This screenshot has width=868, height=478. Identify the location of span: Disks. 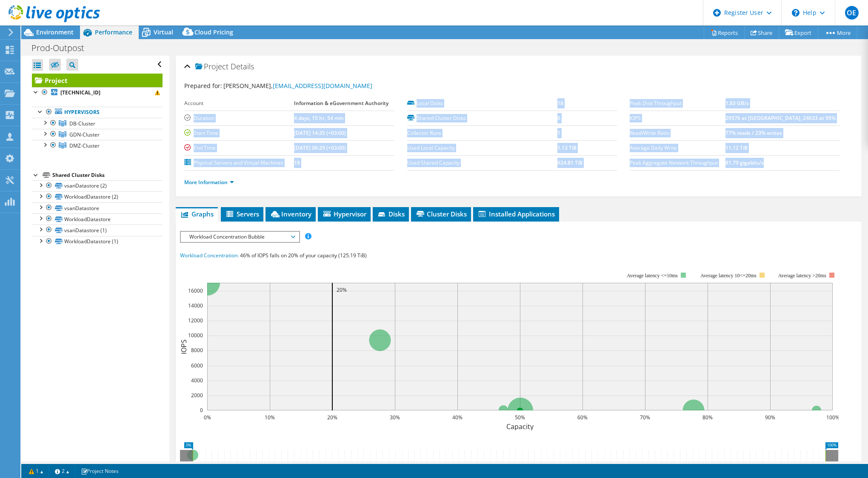
(390, 214).